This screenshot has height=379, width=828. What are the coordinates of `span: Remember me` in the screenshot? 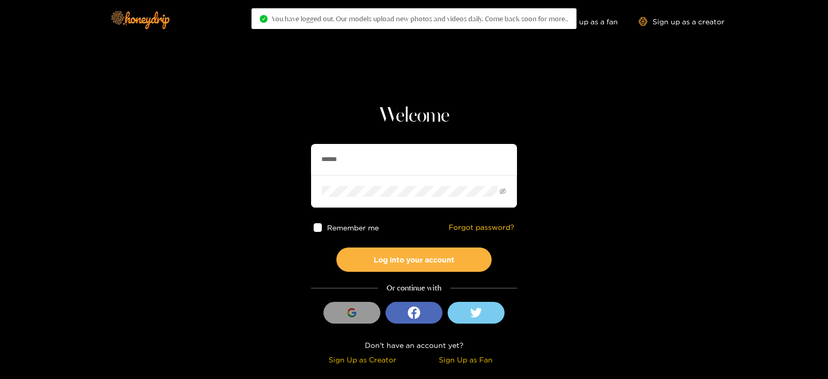 It's located at (353, 227).